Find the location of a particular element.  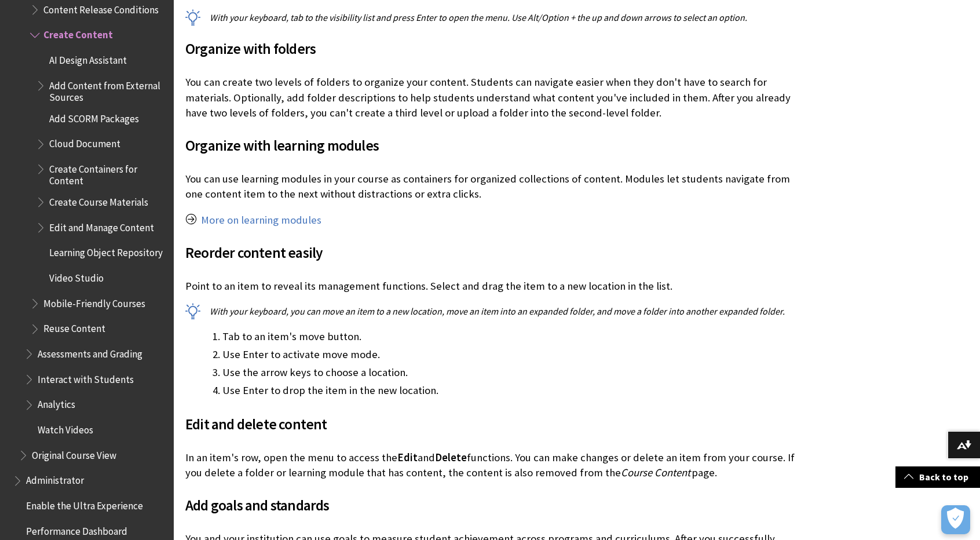

span: Create Content is located at coordinates (78, 33).